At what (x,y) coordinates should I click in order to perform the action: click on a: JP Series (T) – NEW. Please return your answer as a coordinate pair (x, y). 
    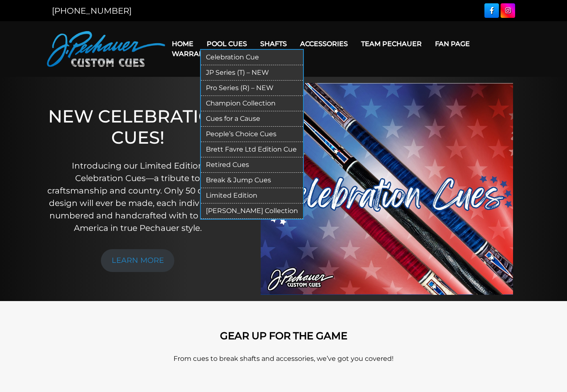
    Looking at the image, I should click on (252, 73).